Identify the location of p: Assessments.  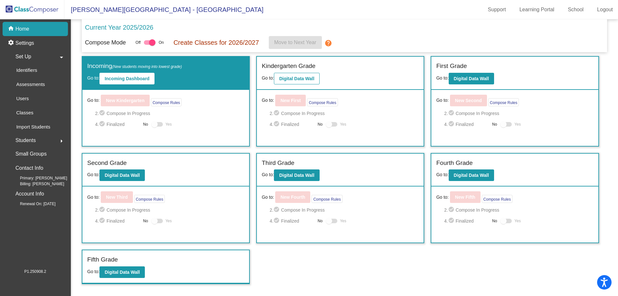
(30, 84).